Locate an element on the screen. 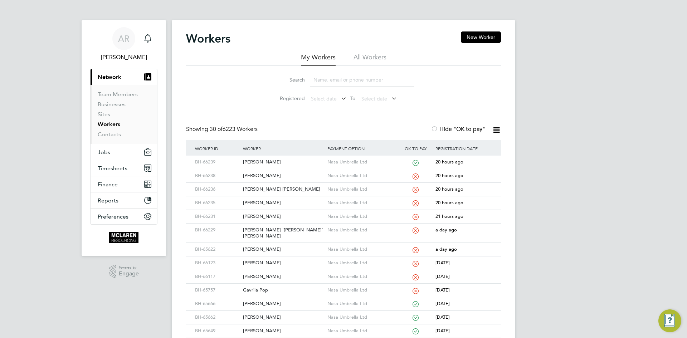  div: Payment Option is located at coordinates (362, 148).